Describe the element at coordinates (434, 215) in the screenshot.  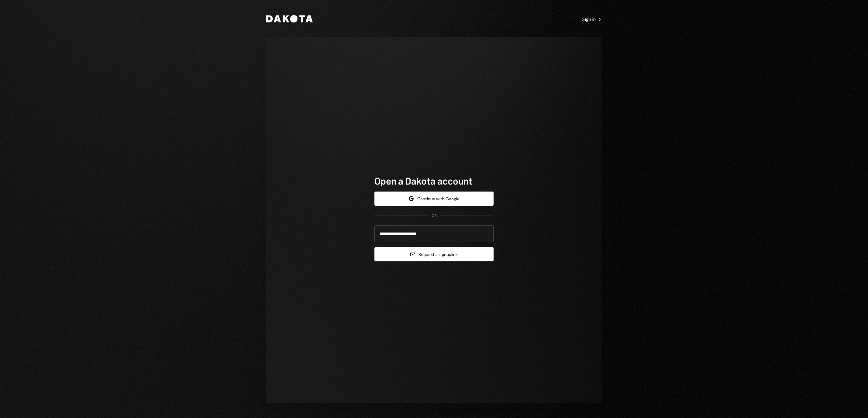
I see `div: OR` at that location.